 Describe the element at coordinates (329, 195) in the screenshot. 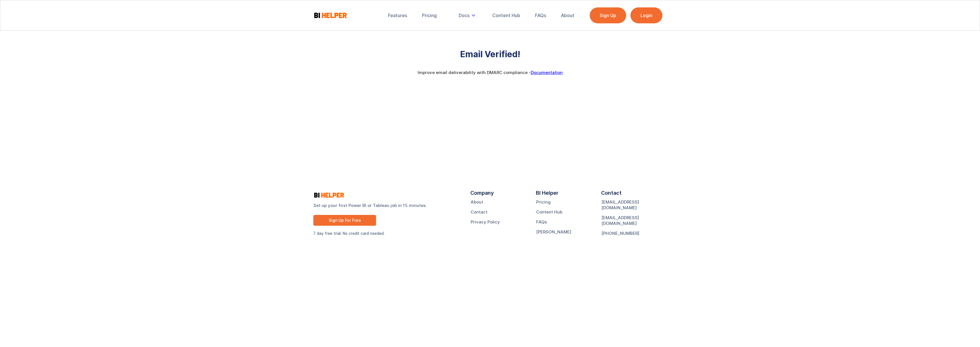

I see `img: logo` at that location.